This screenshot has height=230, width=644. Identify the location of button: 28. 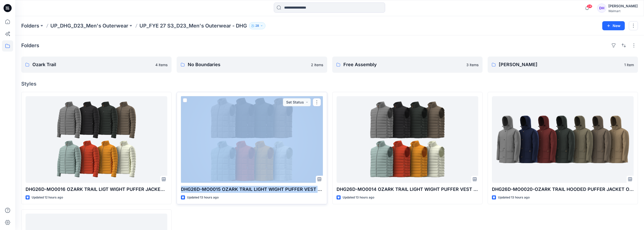
(257, 26).